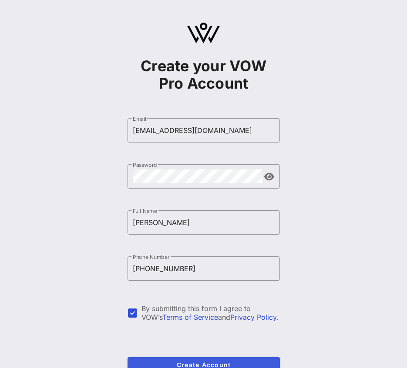 The width and height of the screenshot is (407, 368). Describe the element at coordinates (145, 165) in the screenshot. I see `label: Password` at that location.